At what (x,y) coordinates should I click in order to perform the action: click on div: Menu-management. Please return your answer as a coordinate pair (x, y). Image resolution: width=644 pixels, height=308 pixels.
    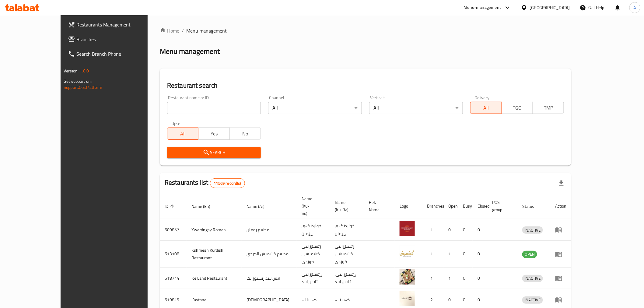
    Looking at the image, I should click on (482, 8).